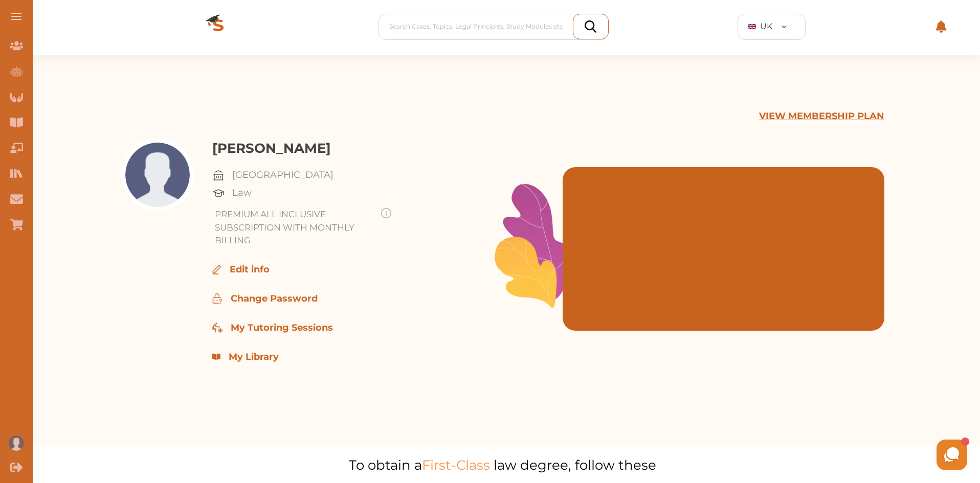  I want to click on p: My Tutoring Sessions, so click(282, 328).